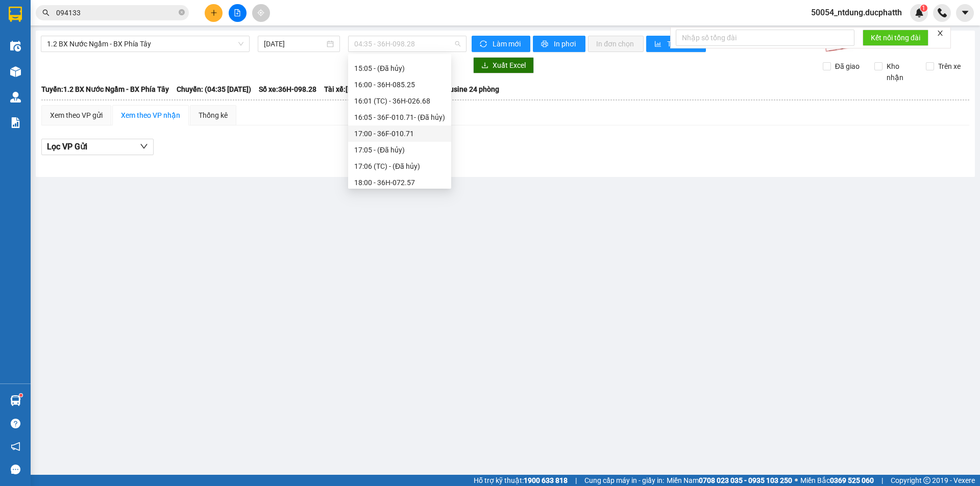 Image resolution: width=980 pixels, height=486 pixels. Describe the element at coordinates (895, 38) in the screenshot. I see `span: Kết nối tổng đài` at that location.